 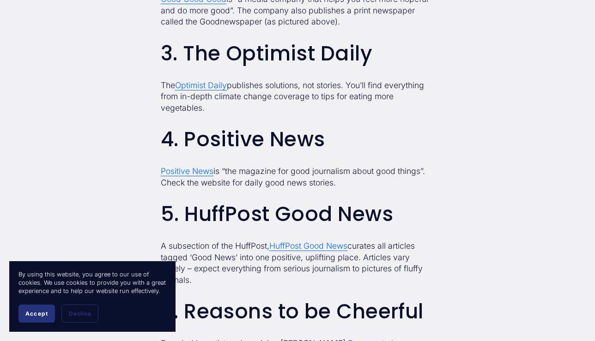 What do you see at coordinates (298, 177) in the screenshot?
I see `p: is “the magazine for good journalism about good things”. Check the website for daily good news st...` at bounding box center [298, 177].